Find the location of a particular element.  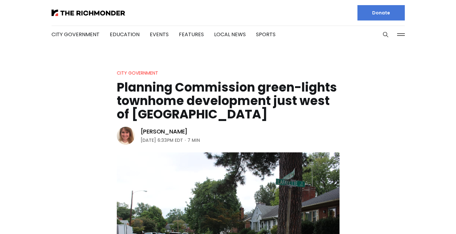

img: The Richmonder is located at coordinates (88, 13).